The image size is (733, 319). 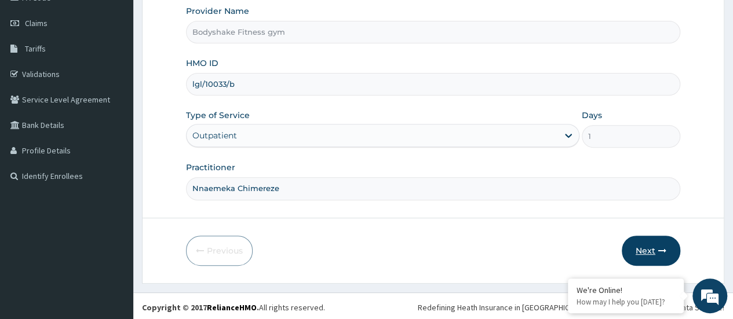 I want to click on label: Provider Name, so click(x=217, y=11).